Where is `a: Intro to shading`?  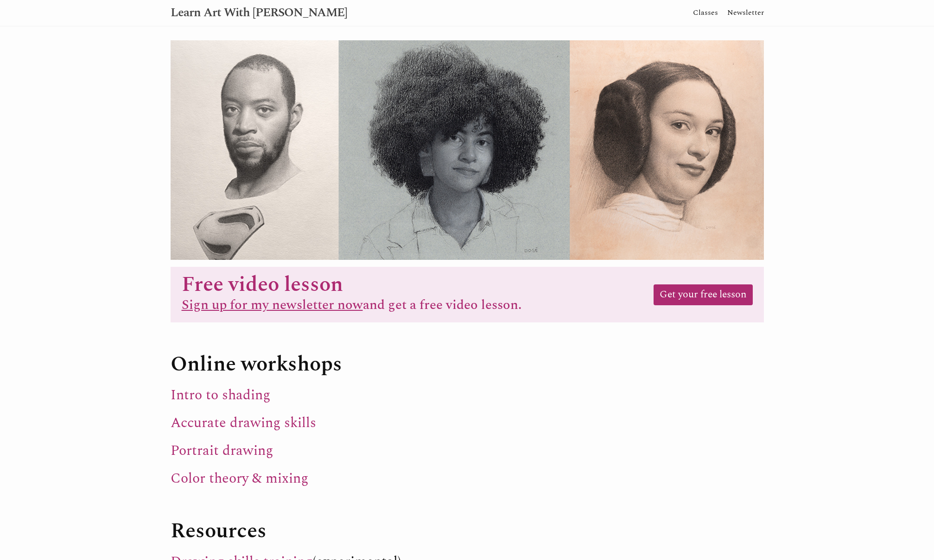 a: Intro to shading is located at coordinates (220, 395).